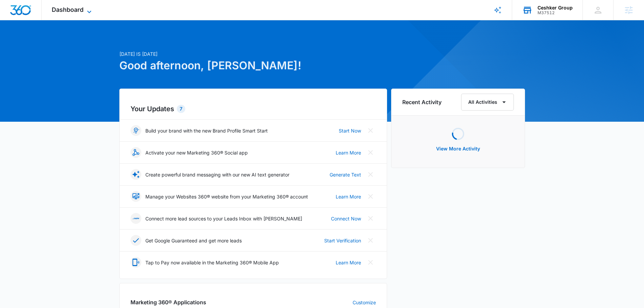 The height and width of the screenshot is (308, 644). What do you see at coordinates (555, 13) in the screenshot?
I see `div: account id` at bounding box center [555, 13].